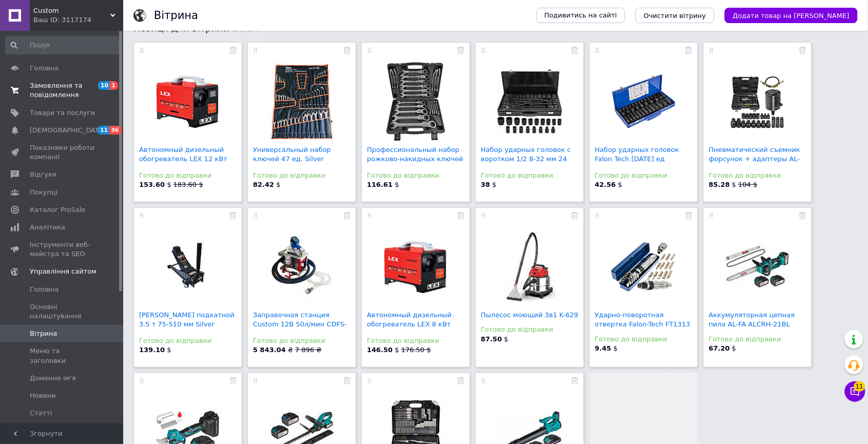 The image size is (868, 444). Describe the element at coordinates (114, 85) in the screenshot. I see `span: 1` at that location.